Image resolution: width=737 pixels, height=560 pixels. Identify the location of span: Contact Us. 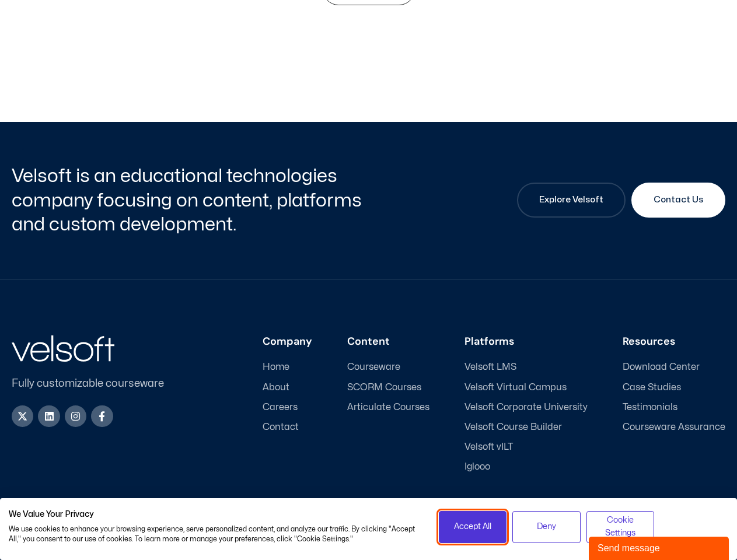
(678, 200).